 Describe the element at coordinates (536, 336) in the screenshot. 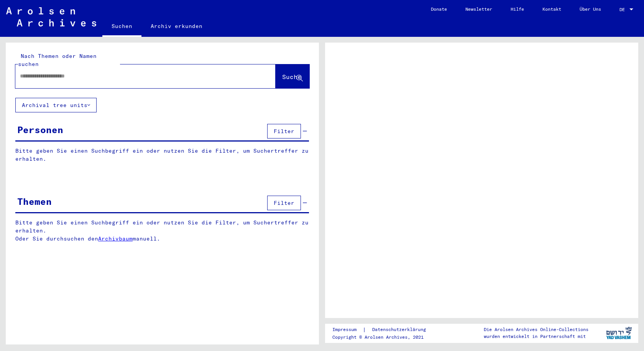

I see `p: wurden entwickelt in Partnerschaft mit` at that location.